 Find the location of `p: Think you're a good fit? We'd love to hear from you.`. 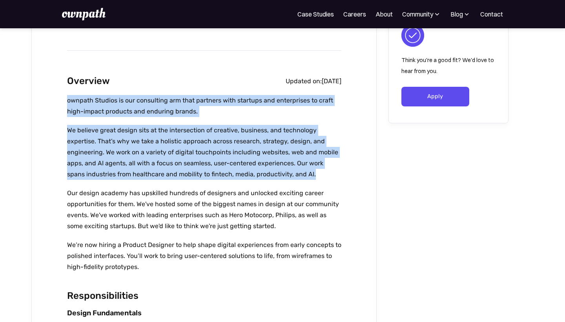

p: Think you're a good fit? We'd love to hear from you. is located at coordinates (448, 65).